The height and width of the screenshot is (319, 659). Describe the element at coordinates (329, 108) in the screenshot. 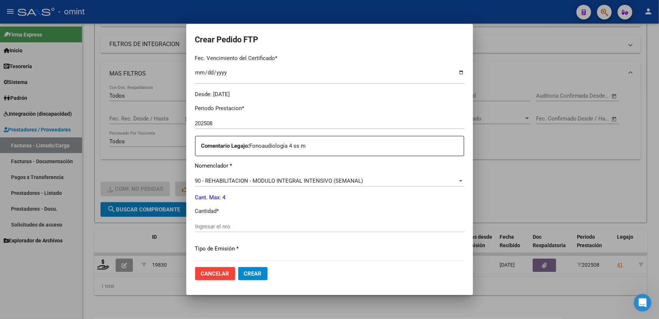

I see `p: Periodo Prestacion` at that location.